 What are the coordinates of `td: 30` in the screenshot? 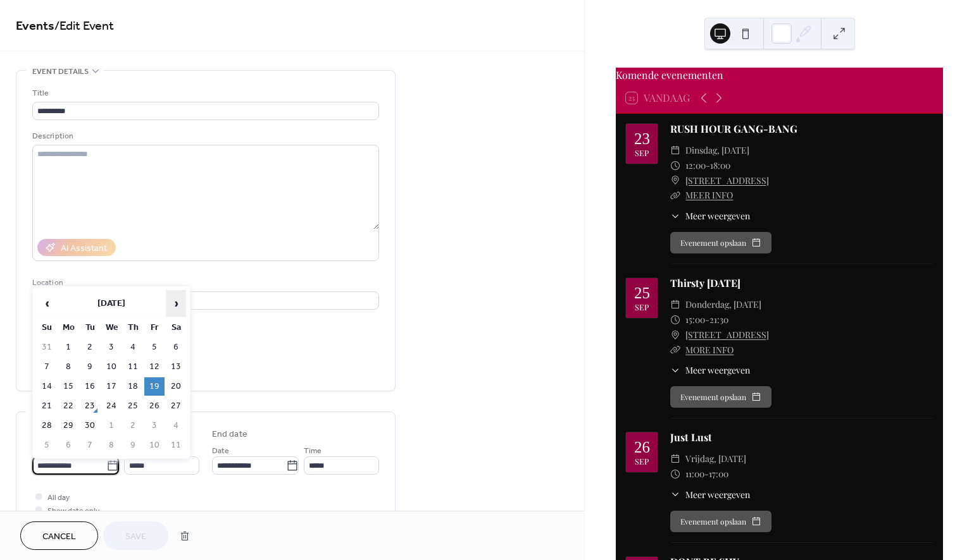 It's located at (90, 426).